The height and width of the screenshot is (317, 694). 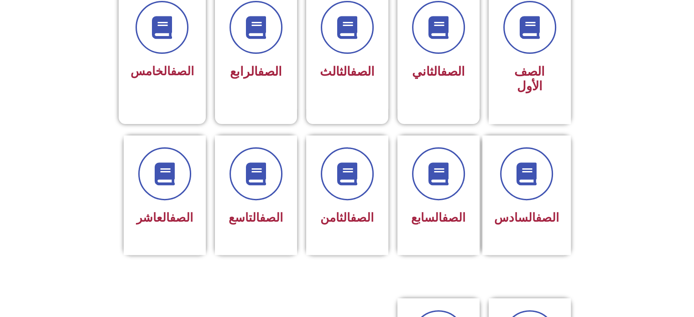 I want to click on span: الصف الأول, so click(x=529, y=79).